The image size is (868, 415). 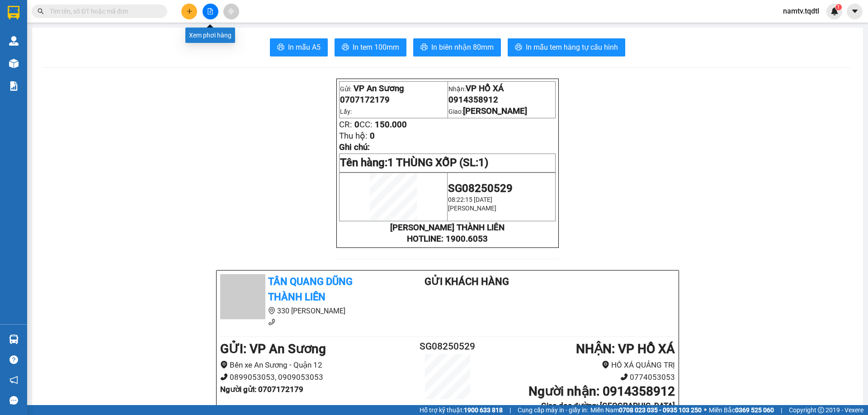 What do you see at coordinates (483, 410) in the screenshot?
I see `strong: 1900 633 818` at bounding box center [483, 410].